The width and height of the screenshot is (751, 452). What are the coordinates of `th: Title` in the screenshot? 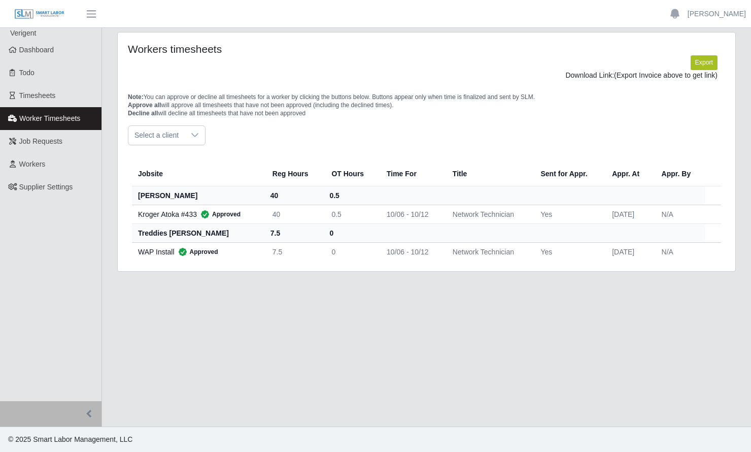 It's located at (489, 174).